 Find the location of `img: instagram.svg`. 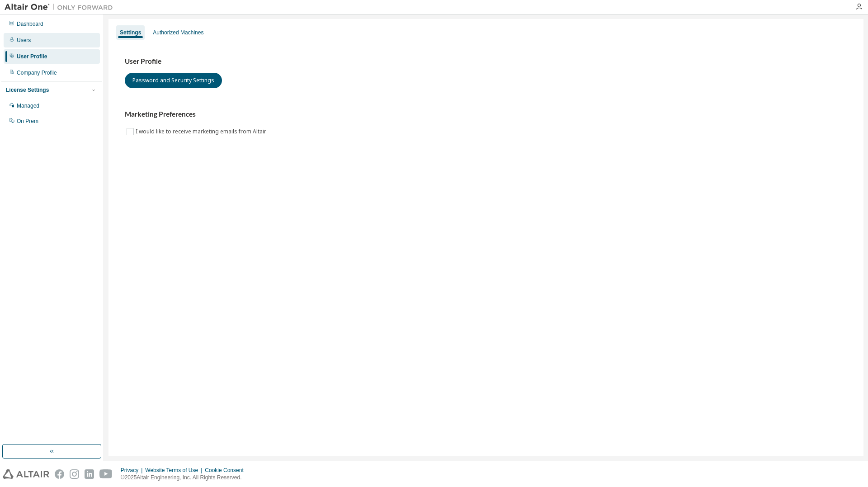

img: instagram.svg is located at coordinates (75, 474).